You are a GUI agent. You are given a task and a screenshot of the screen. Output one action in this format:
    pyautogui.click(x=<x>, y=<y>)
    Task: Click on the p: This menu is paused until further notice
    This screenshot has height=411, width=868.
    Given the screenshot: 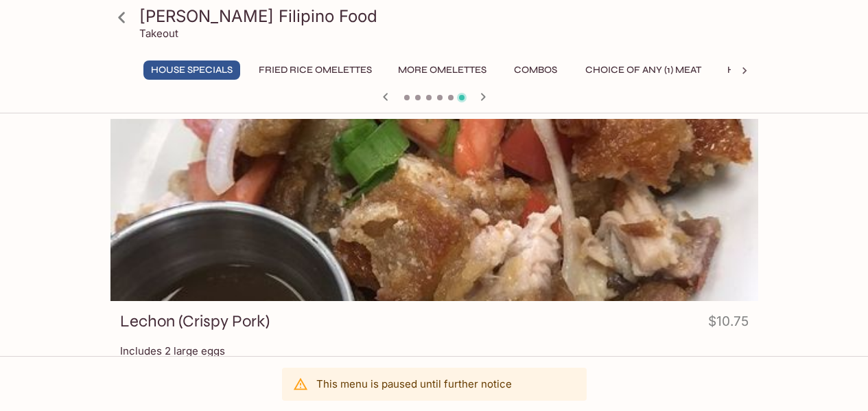 What is the action you would take?
    pyautogui.click(x=414, y=384)
    